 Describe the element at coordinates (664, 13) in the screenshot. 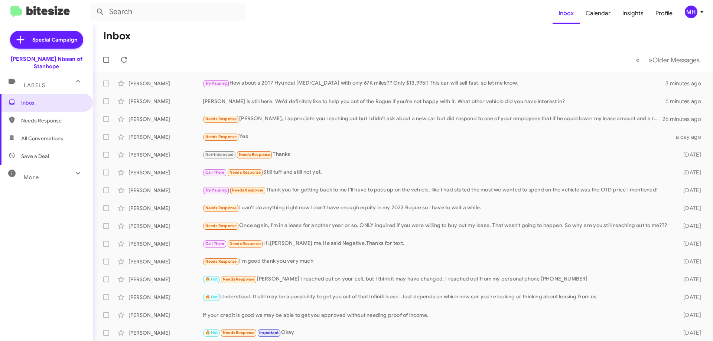

I see `a: Profile` at that location.